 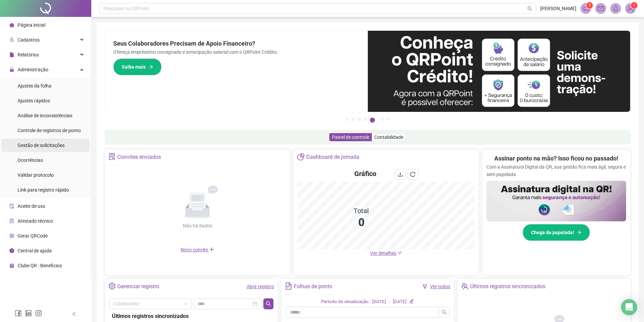 What do you see at coordinates (365, 174) in the screenshot?
I see `h4: Gráfico` at bounding box center [365, 174].